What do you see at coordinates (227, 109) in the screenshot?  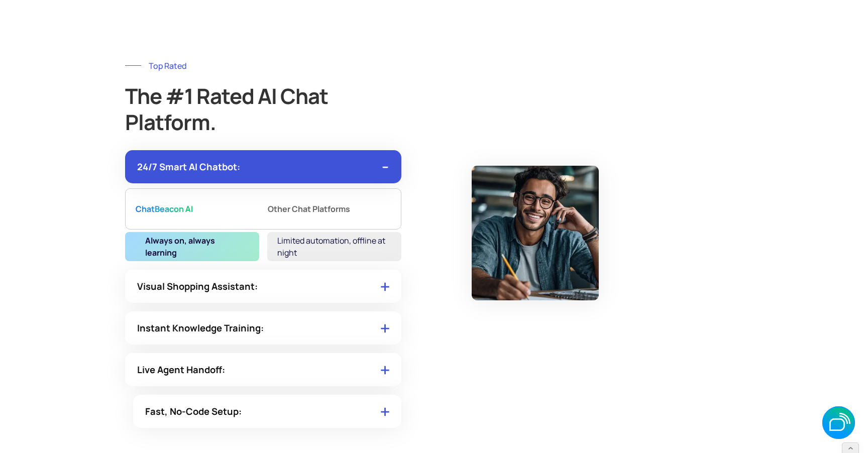 I see `strong: The #1 rated AI Chat Platform.` at bounding box center [227, 109].